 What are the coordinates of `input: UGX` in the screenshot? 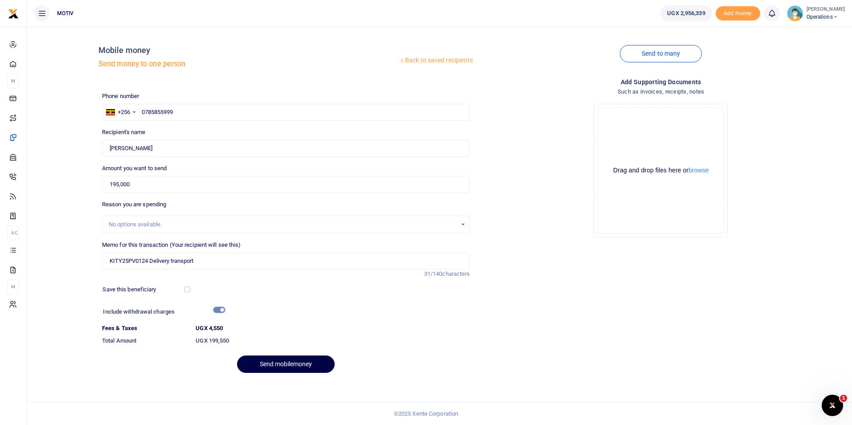 It's located at (286, 185).